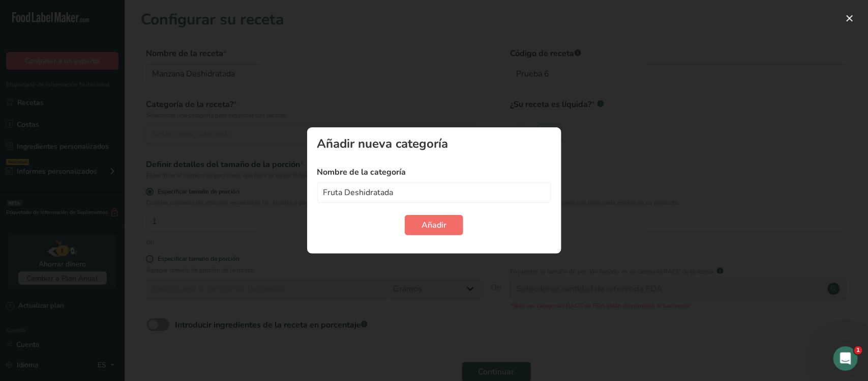  What do you see at coordinates (434, 192) in the screenshot?
I see `input: Escriba el nombre de su categoría aquí` at bounding box center [434, 192].